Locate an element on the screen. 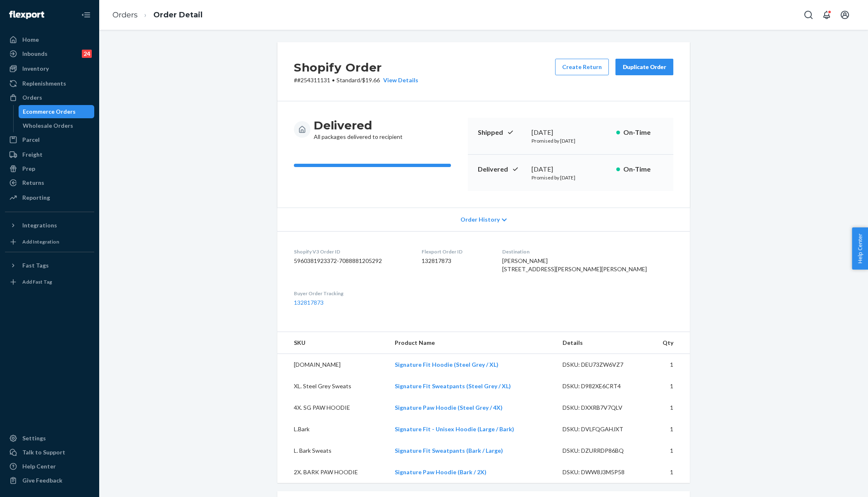 This screenshot has width=868, height=497. div: Inbounds is located at coordinates (35, 54).